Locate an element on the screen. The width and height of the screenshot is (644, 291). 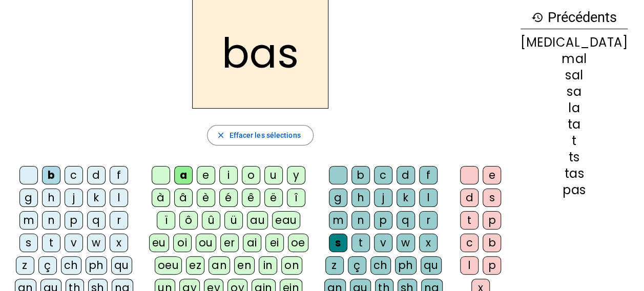
div: er is located at coordinates (229, 243).